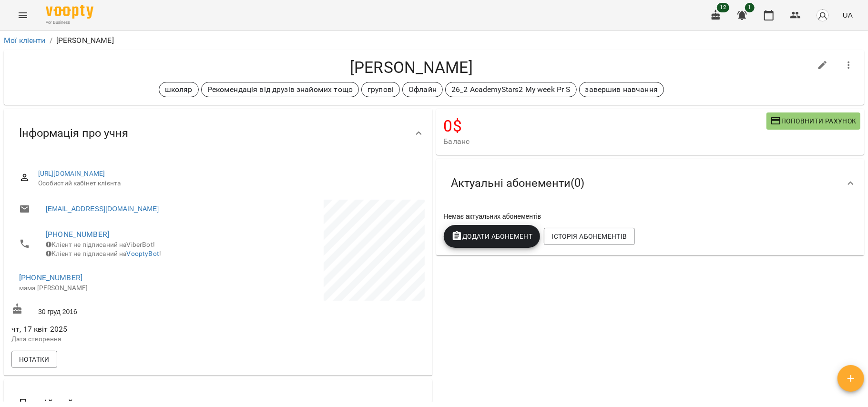 The height and width of the screenshot is (407, 868). I want to click on span: Поповнити рахунок, so click(813, 121).